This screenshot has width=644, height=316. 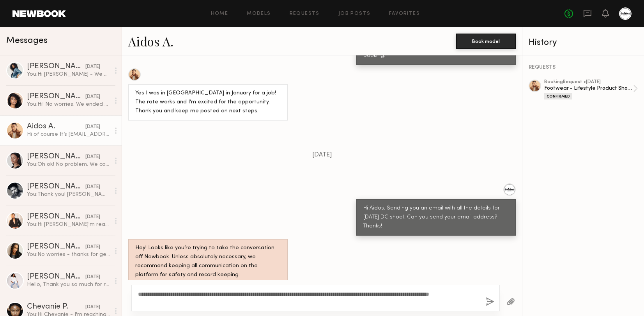 What do you see at coordinates (151, 41) in the screenshot?
I see `a: Aidos A.` at bounding box center [151, 41].